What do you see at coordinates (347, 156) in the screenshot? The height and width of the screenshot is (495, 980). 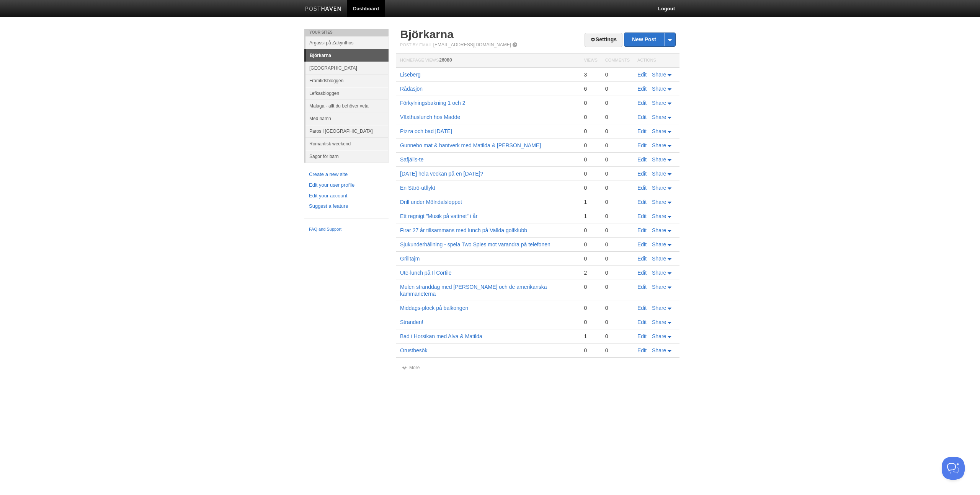 I see `a: Sagor för barn` at bounding box center [347, 156].